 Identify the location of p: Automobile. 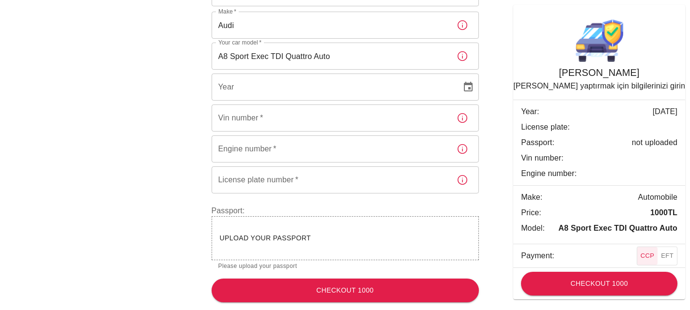
(658, 198).